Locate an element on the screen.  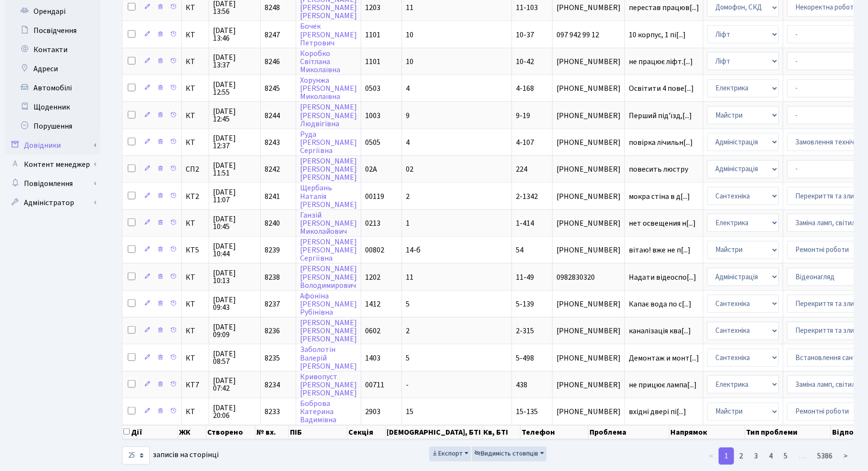
span: КТ5 is located at coordinates (196, 250).